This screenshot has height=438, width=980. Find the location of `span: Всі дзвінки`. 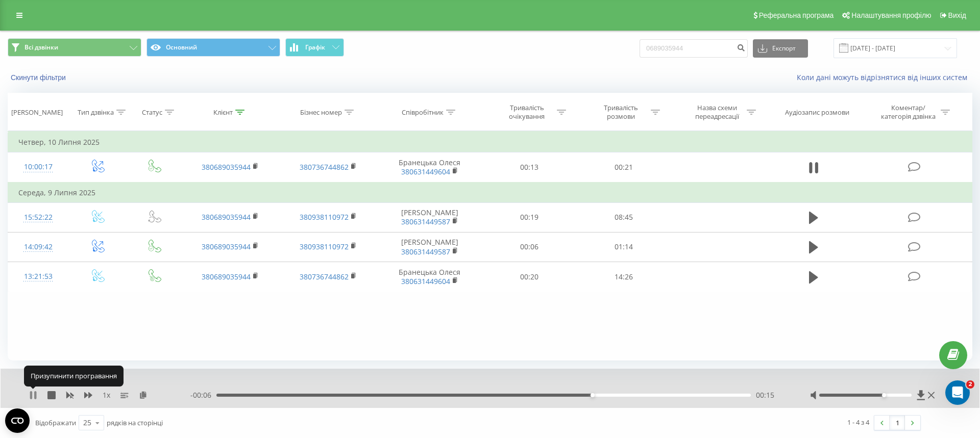

span: Всі дзвінки is located at coordinates (42, 47).